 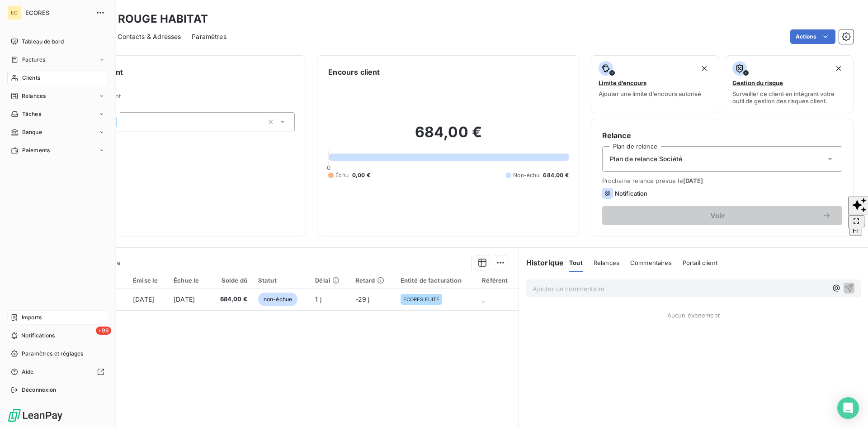 What do you see at coordinates (58, 372) in the screenshot?
I see `a: Aide` at bounding box center [58, 372].